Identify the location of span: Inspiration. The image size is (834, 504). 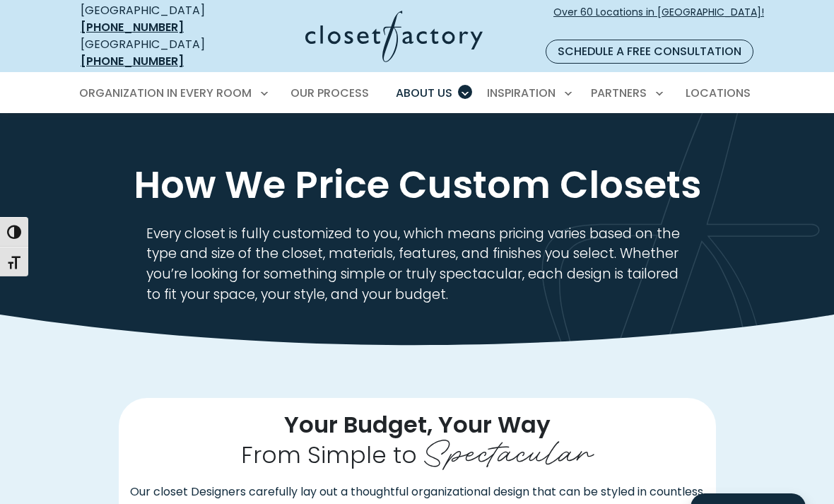
(521, 92).